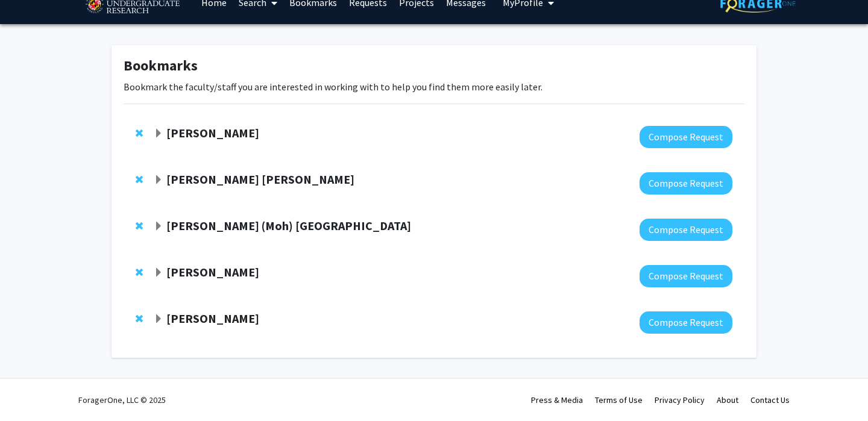 The height and width of the screenshot is (421, 868). What do you see at coordinates (618, 400) in the screenshot?
I see `a: Terms of Use` at bounding box center [618, 400].